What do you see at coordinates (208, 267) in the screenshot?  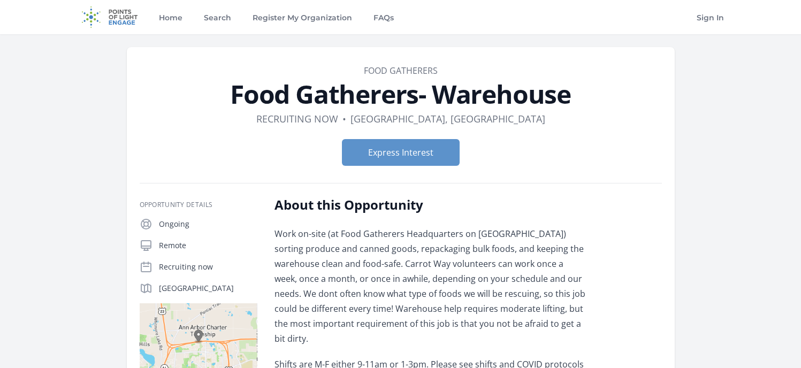 I see `p: Recruiting now` at bounding box center [208, 267].